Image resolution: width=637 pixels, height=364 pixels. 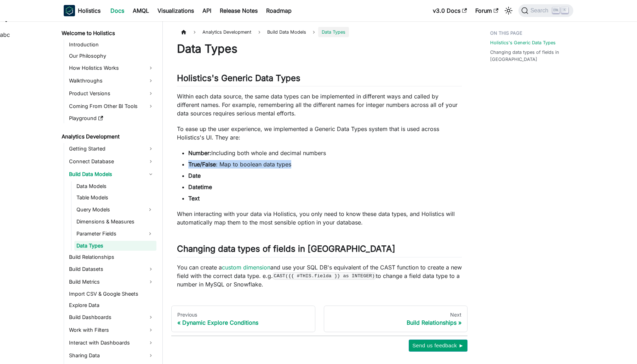 What do you see at coordinates (200, 153) in the screenshot?
I see `strong: Number:` at bounding box center [200, 153].